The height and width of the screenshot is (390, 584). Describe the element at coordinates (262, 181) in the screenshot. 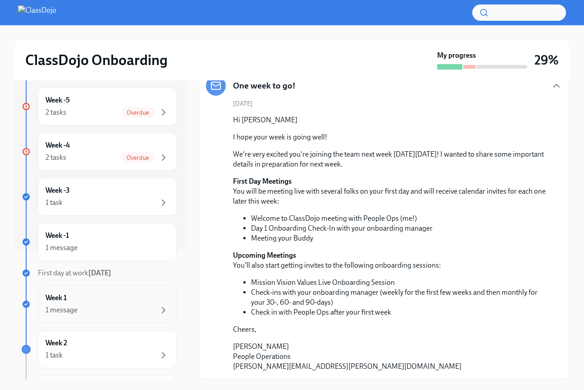

I see `strong: First Day Meetings` at that location.